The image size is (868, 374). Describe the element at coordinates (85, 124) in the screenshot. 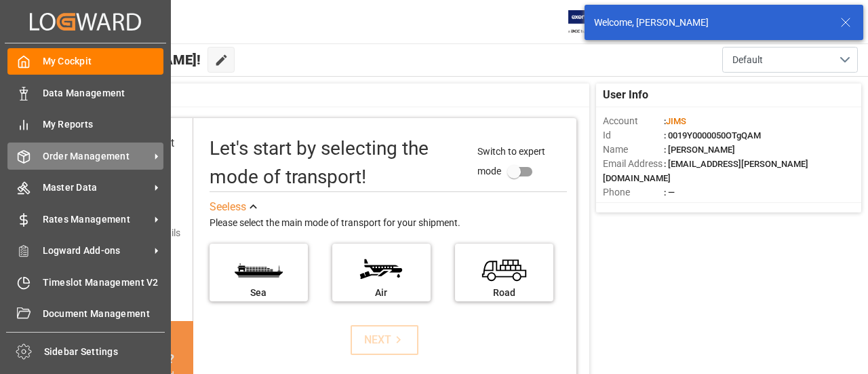

I see `a: My Reports` at that location.